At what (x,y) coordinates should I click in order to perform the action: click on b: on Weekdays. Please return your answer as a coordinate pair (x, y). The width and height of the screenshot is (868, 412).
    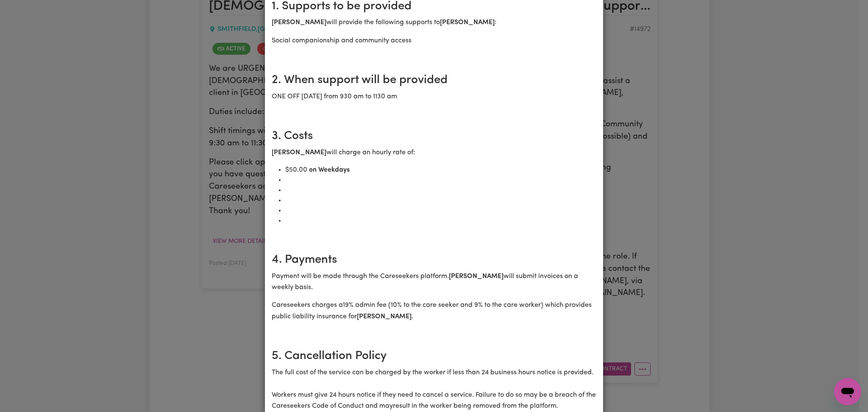
    Looking at the image, I should click on (329, 170).